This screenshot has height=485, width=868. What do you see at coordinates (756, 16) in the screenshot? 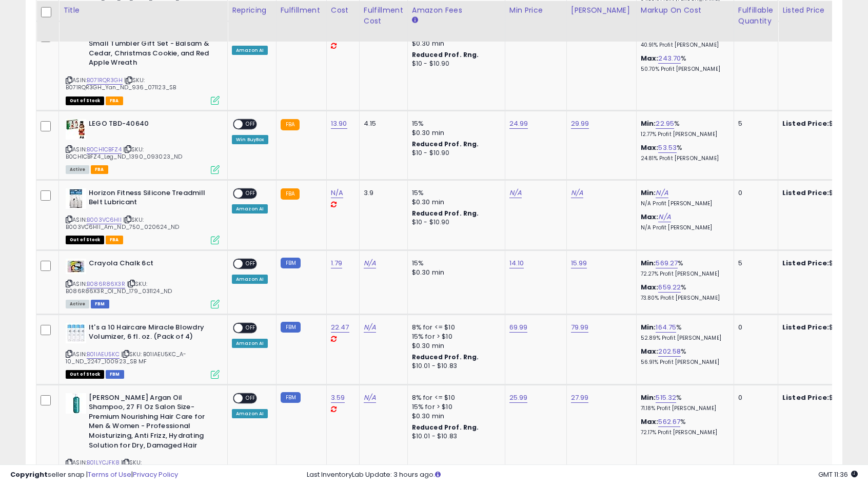
I see `div: Fulfillable Quantity` at bounding box center [756, 16].